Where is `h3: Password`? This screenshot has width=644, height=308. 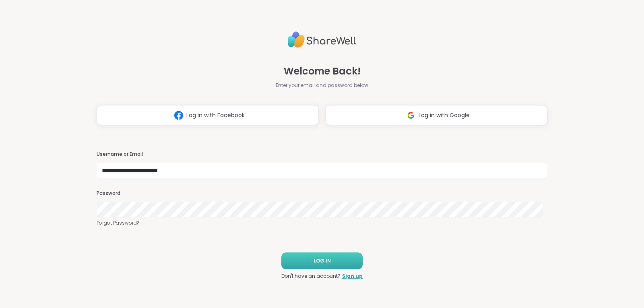 h3: Password is located at coordinates (322, 193).